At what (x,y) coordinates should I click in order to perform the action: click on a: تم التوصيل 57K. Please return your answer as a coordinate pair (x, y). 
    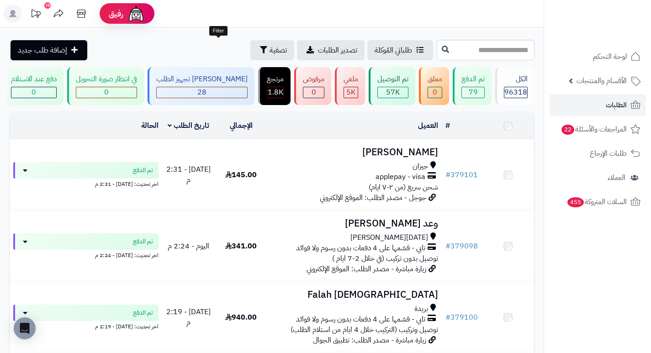
    Looking at the image, I should click on (392, 86).